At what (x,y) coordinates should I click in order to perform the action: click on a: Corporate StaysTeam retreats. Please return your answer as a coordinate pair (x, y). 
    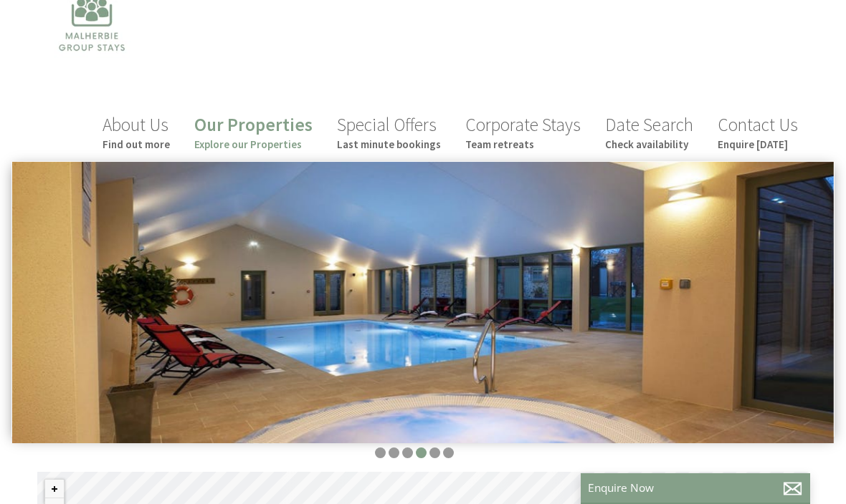
    Looking at the image, I should click on (522, 132).